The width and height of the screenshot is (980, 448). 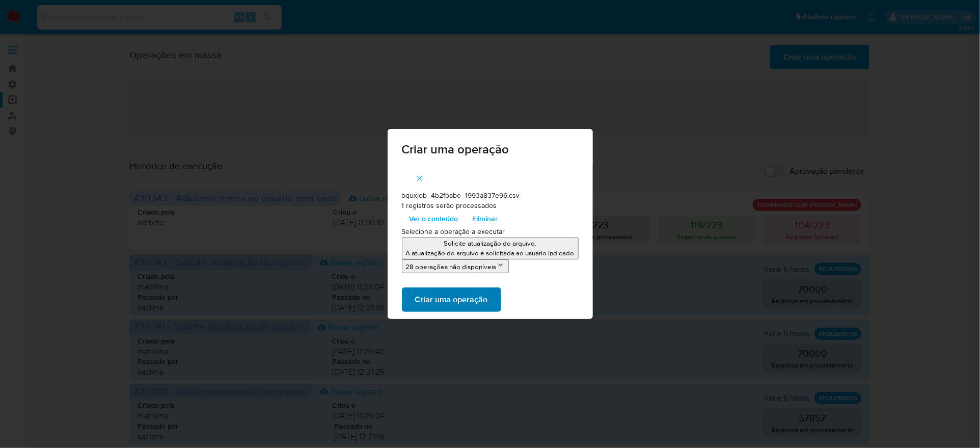 I want to click on button: 28 operações não disponíveis, so click(x=455, y=266).